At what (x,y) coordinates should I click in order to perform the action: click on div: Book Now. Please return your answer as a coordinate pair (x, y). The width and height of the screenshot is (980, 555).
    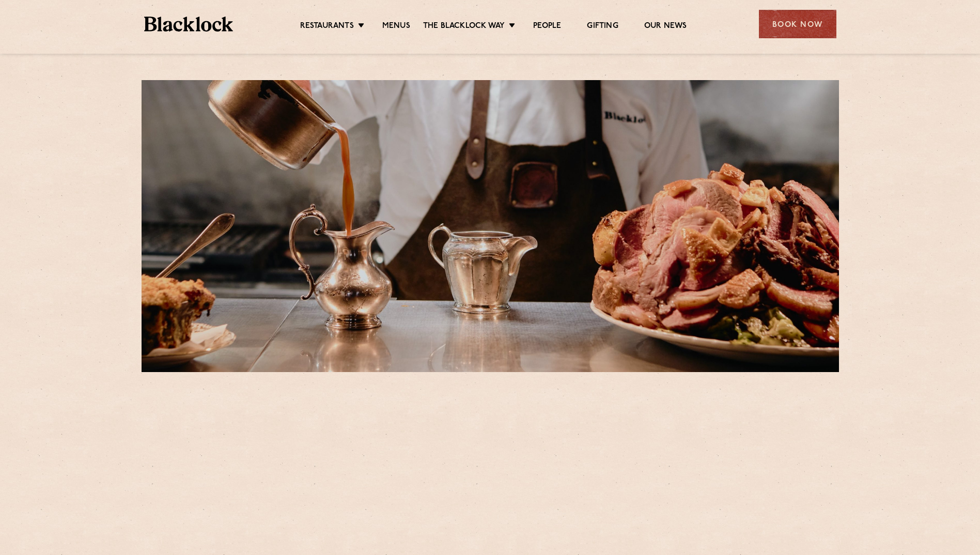
    Looking at the image, I should click on (797, 24).